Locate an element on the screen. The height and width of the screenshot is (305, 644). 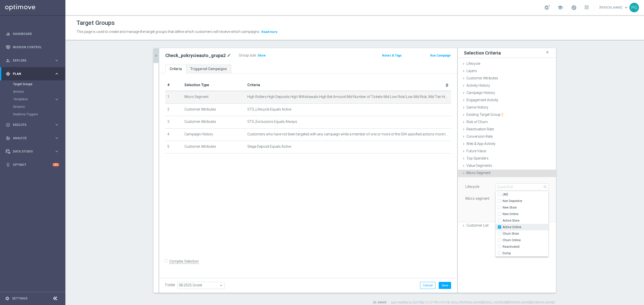
a: Realtime Triggers is located at coordinates (33, 114).